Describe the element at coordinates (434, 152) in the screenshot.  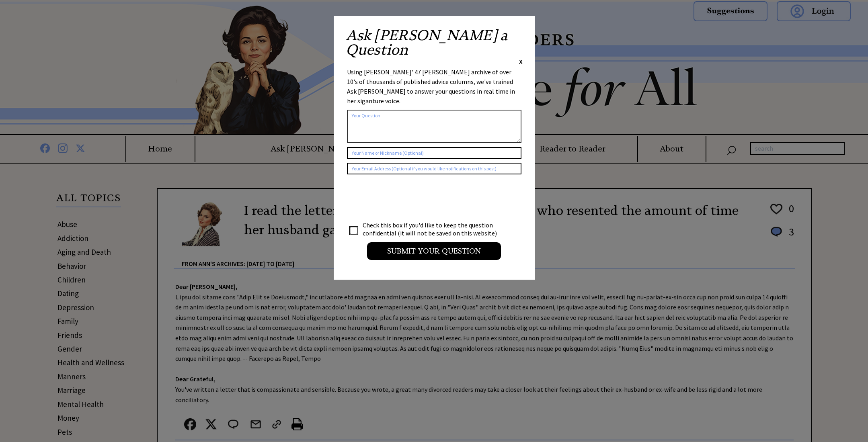
I see `input: Your Name or Nickname (Optional)` at that location.